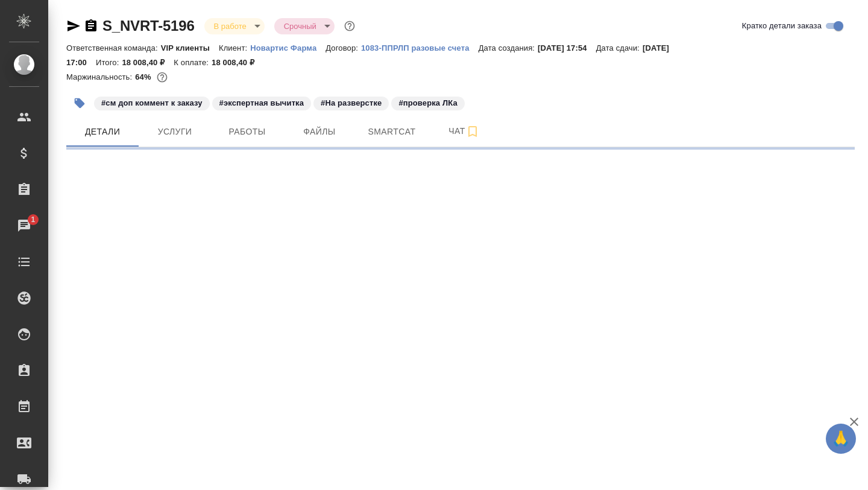 Image resolution: width=868 pixels, height=490 pixels. I want to click on span: Услуги, so click(175, 132).